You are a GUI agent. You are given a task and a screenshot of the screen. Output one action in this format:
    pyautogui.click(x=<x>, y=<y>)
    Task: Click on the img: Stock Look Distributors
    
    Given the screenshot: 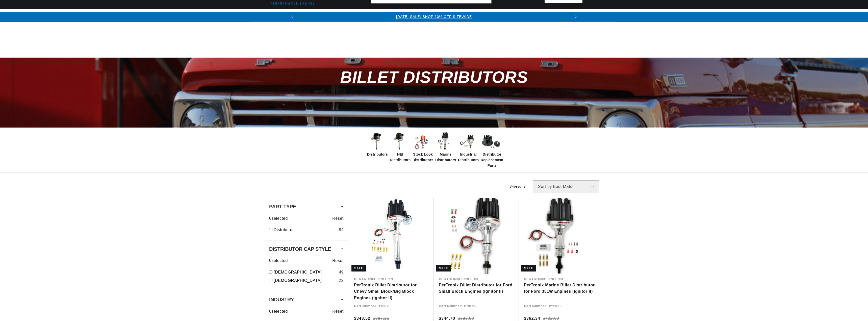 What is the action you would take?
    pyautogui.click(x=423, y=142)
    